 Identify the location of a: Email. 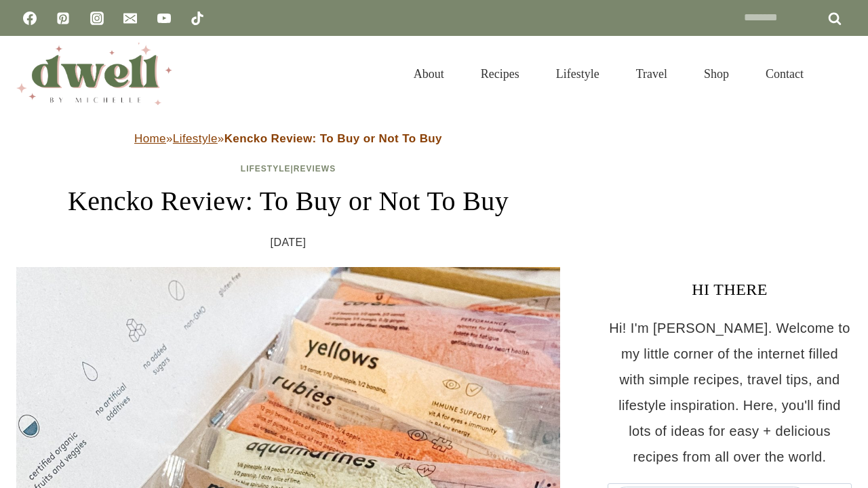
(130, 18).